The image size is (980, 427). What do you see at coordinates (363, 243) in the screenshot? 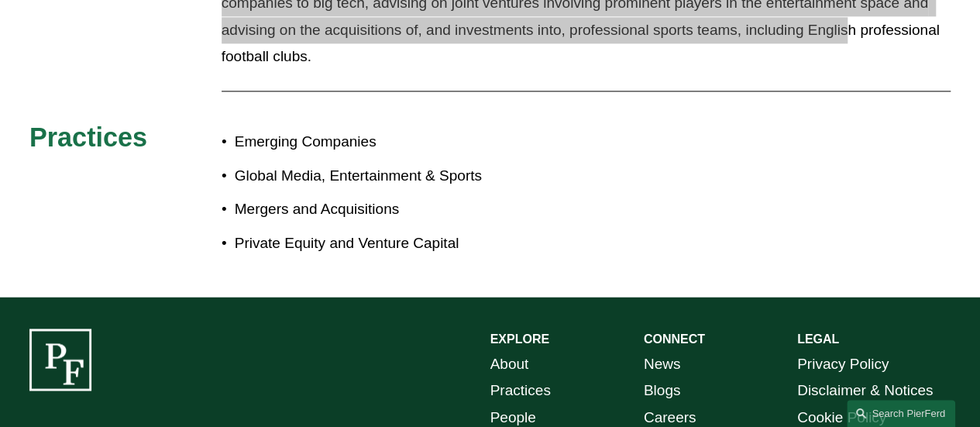
I see `p: Private Equity and Venture Capital` at bounding box center [363, 243].